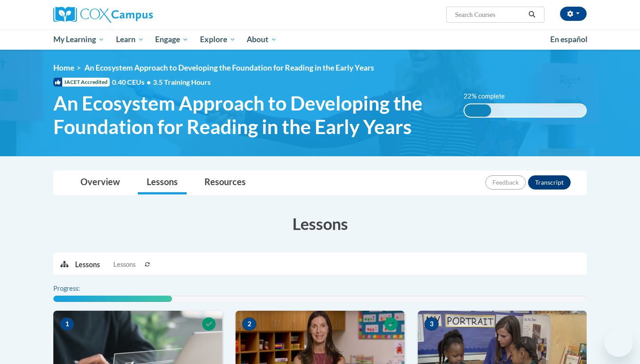 The width and height of the screenshot is (640, 364). What do you see at coordinates (489, 96) in the screenshot?
I see `label: 22% complete` at bounding box center [489, 96].